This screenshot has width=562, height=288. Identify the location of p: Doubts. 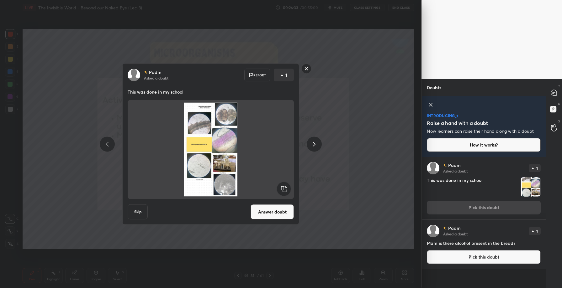
(434, 87).